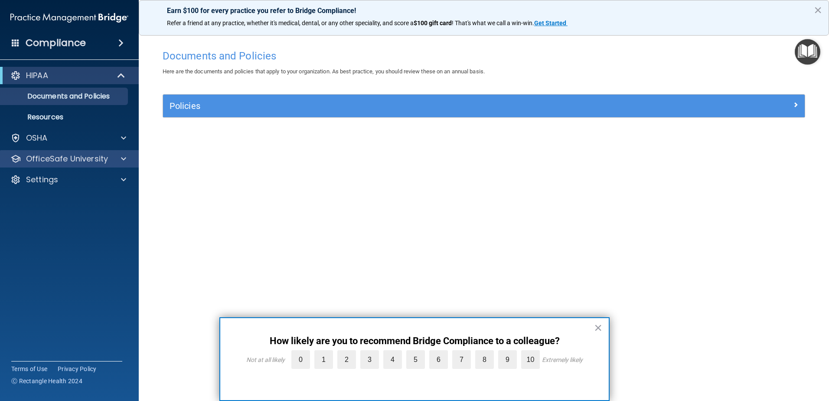 Image resolution: width=829 pixels, height=401 pixels. I want to click on label: 7, so click(461, 359).